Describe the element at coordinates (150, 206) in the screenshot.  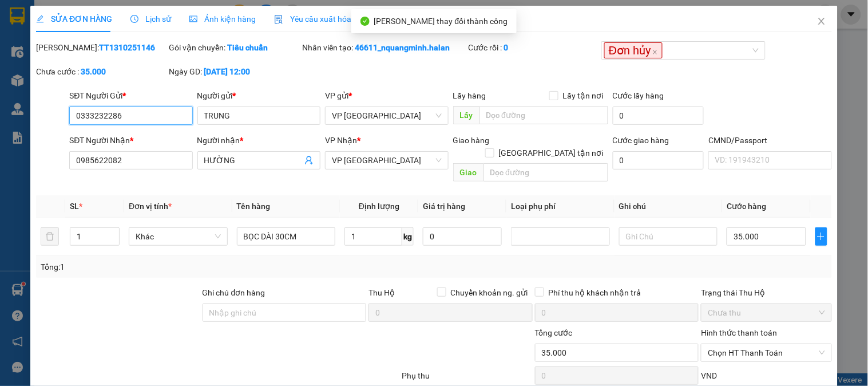
I see `span: Đơn vị tính` at that location.